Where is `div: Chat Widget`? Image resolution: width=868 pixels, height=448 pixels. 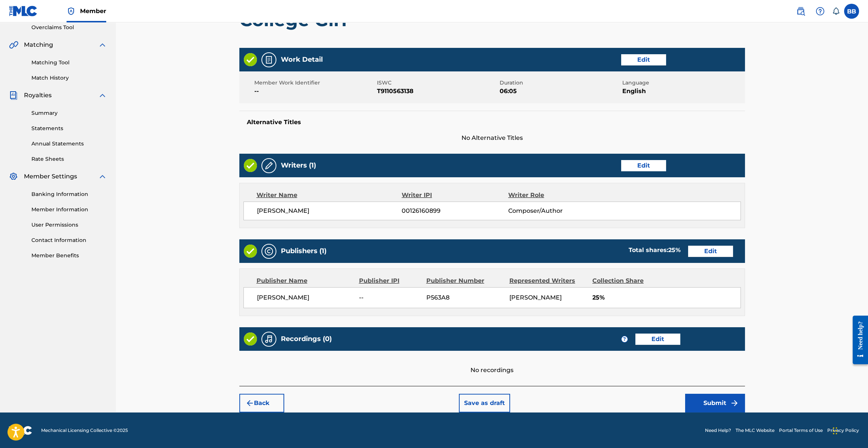
div: Chat Widget is located at coordinates (849, 431).